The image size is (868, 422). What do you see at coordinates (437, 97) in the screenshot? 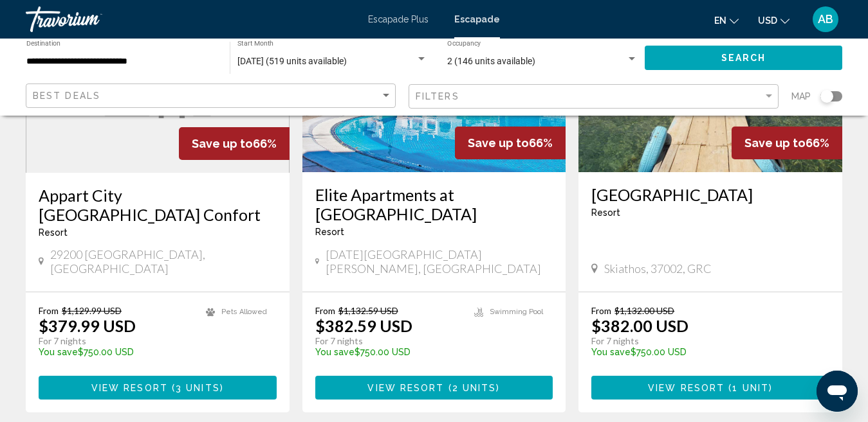
I see `span: Filters` at bounding box center [437, 97].